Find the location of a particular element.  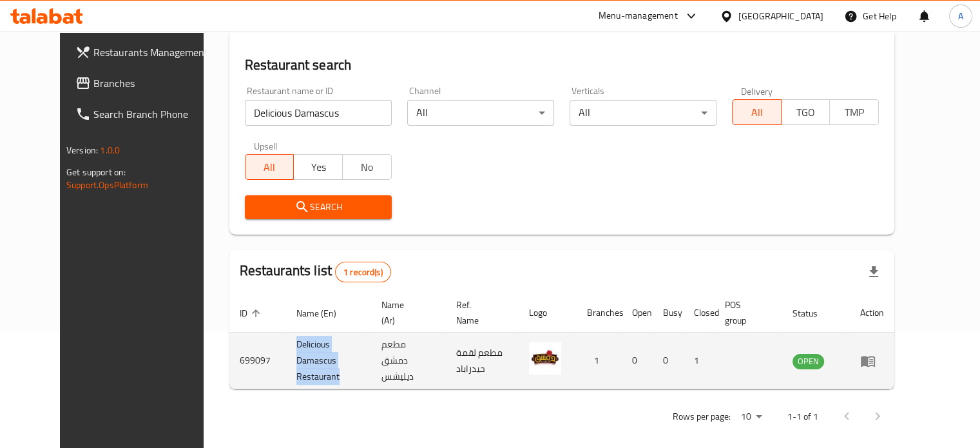

p: Rows per page: is located at coordinates (701, 416).